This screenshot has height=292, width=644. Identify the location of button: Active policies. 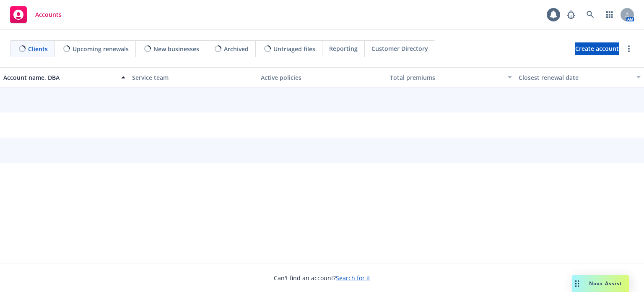
(322, 77).